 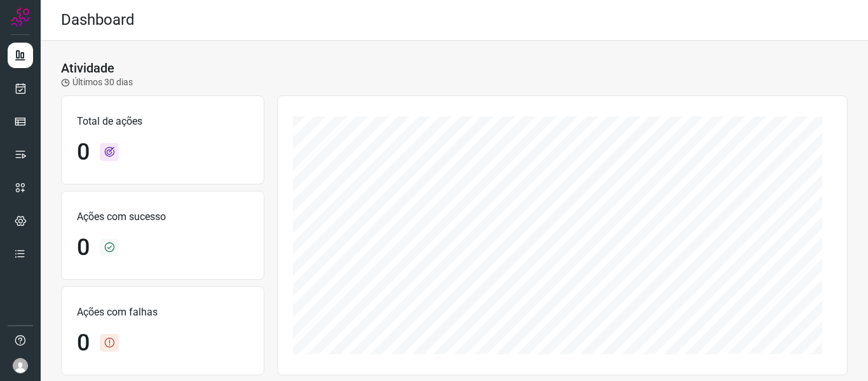 I want to click on p: Total de ações, so click(x=163, y=122).